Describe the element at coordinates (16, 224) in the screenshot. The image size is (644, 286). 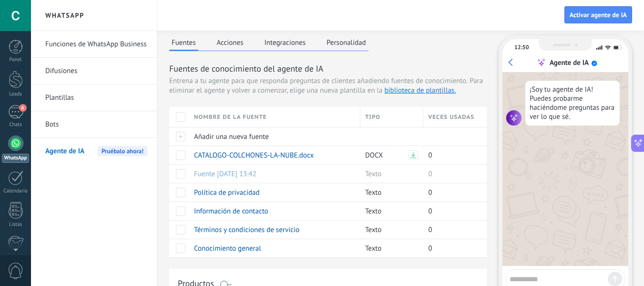
I see `div: Listas` at that location.